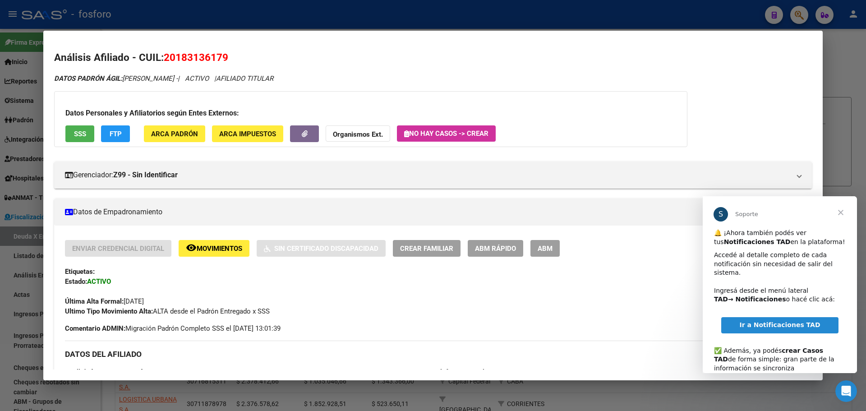  What do you see at coordinates (358, 133) in the screenshot?
I see `button: Organismos Ext.` at bounding box center [358, 133].